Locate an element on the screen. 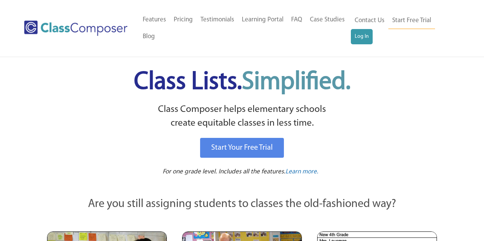 This screenshot has height=241, width=484. a: Log In is located at coordinates (362, 37).